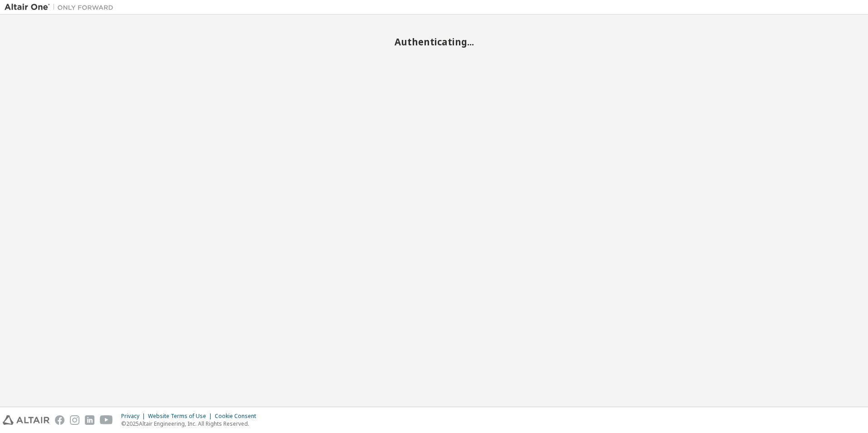  Describe the element at coordinates (61, 7) in the screenshot. I see `img: Altair One` at that location.